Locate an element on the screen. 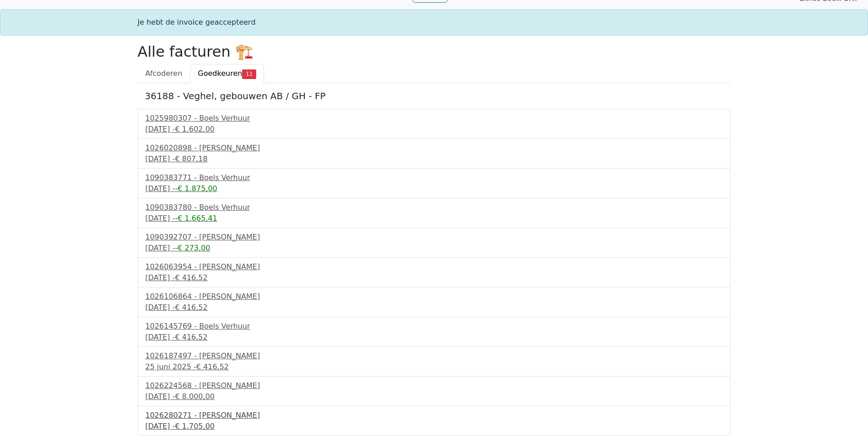 The height and width of the screenshot is (436, 868). span: Afcoderen is located at coordinates (164, 73).